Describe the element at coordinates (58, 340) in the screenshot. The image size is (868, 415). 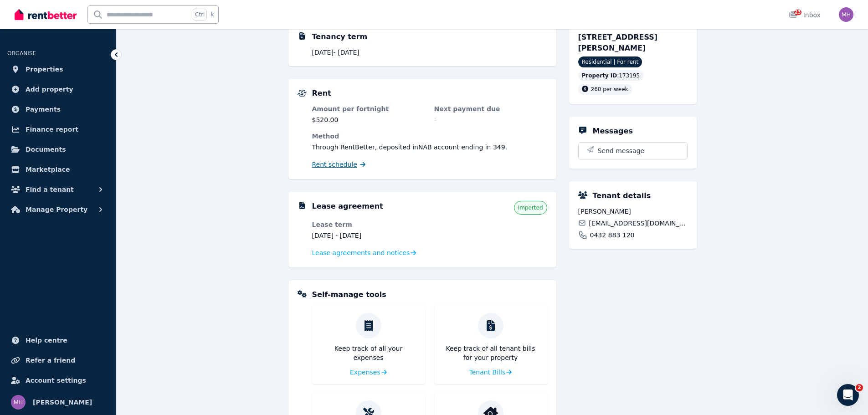
I see `a: Help centre` at that location.